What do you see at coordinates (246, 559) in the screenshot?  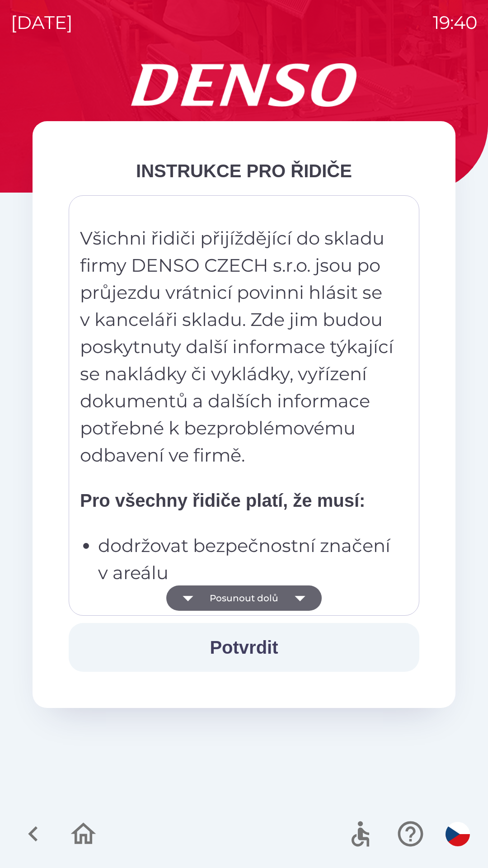 I see `p: dodržovat bezpečnostní značení v areálu` at bounding box center [246, 559].